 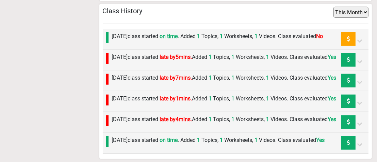 I want to click on h5: Class History, so click(x=122, y=11).